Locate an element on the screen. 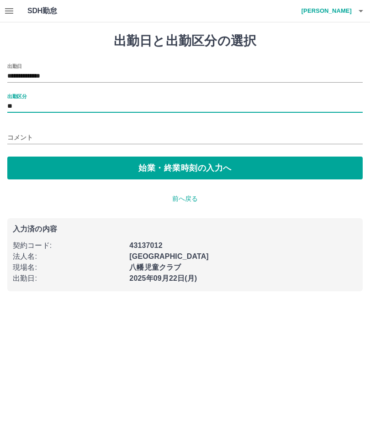  button: 始業・終業時刻の入力へ is located at coordinates (185, 168).